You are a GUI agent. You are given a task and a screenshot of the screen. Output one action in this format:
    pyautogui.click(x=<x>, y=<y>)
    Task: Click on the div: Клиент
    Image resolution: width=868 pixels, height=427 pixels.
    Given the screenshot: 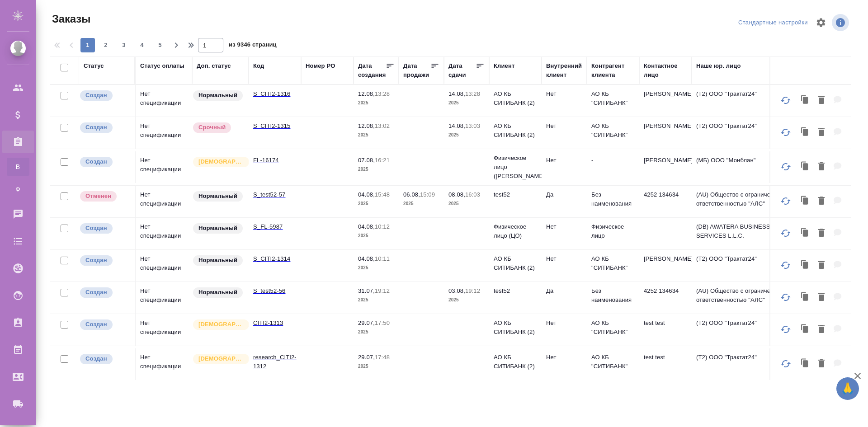 What is the action you would take?
    pyautogui.click(x=504, y=66)
    